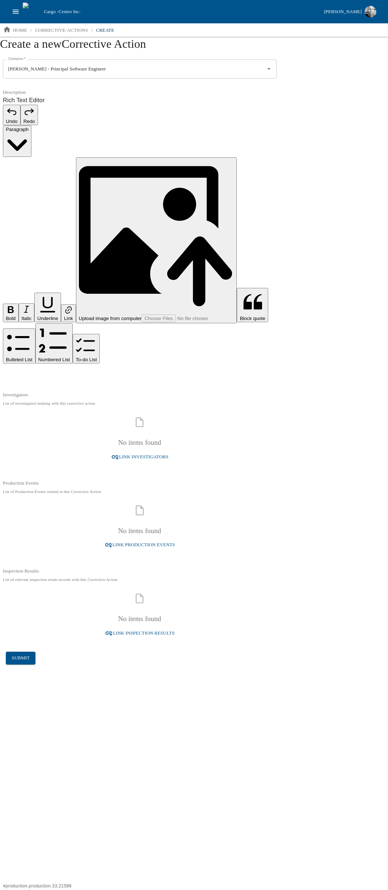 The width and height of the screenshot is (388, 890). Describe the element at coordinates (104, 44) in the screenshot. I see `span: Corrective Action` at that location.